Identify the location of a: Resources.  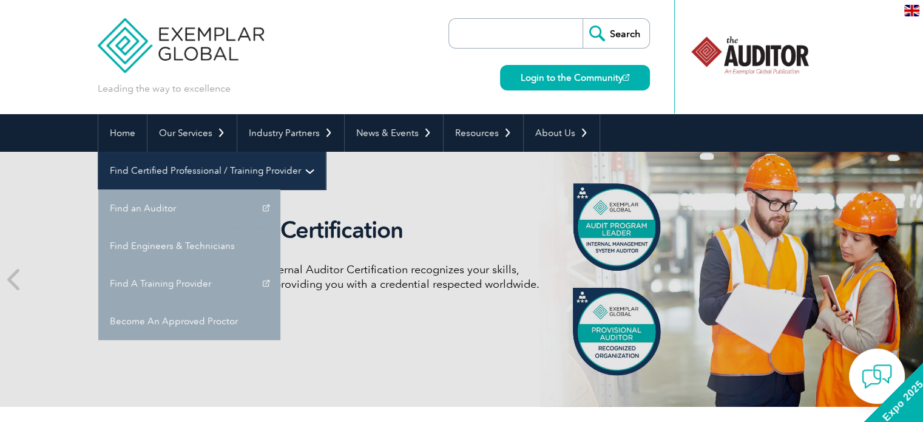
(483, 133).